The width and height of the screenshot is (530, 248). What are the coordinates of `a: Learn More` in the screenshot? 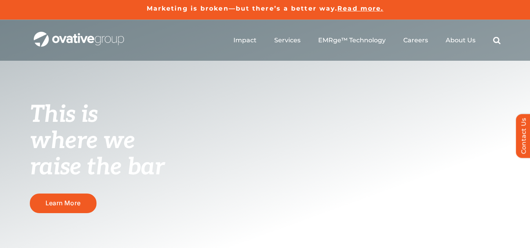 It's located at (63, 203).